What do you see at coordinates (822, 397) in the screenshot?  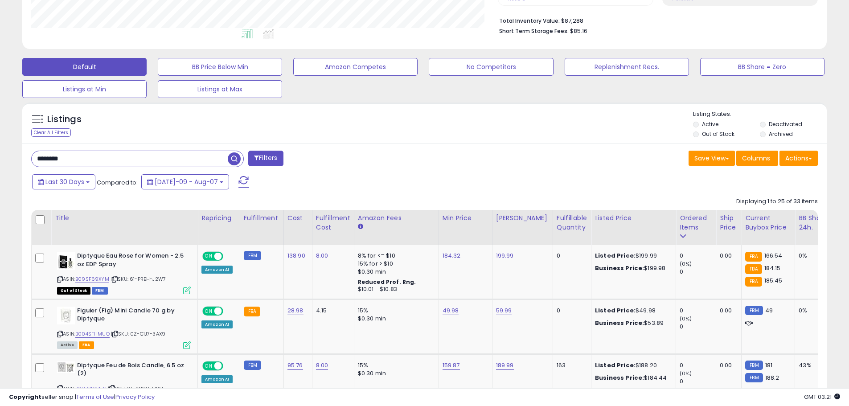 I see `span: 2025-09-7 03:21 GMT` at bounding box center [822, 397].